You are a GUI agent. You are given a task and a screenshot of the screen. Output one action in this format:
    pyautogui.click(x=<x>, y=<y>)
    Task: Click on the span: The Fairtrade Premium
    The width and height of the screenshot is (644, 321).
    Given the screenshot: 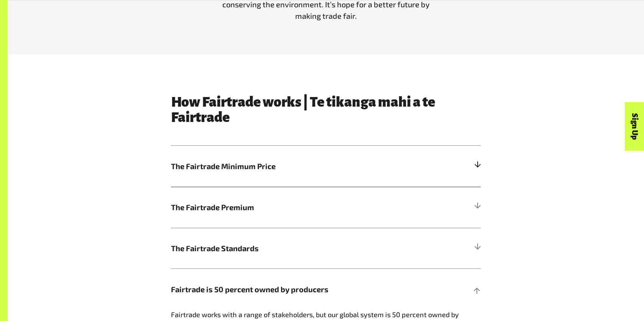 What is the action you would take?
    pyautogui.click(x=287, y=207)
    